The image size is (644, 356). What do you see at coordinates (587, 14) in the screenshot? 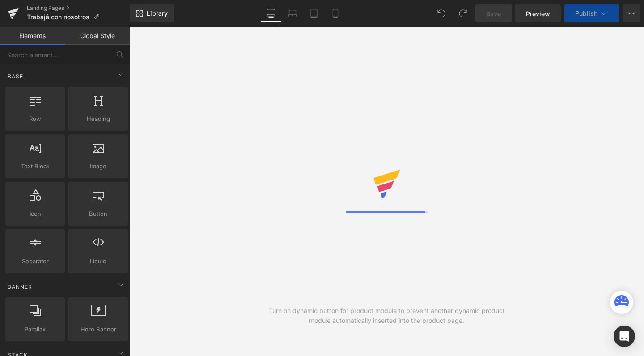
I see `span: Publish` at bounding box center [587, 14].